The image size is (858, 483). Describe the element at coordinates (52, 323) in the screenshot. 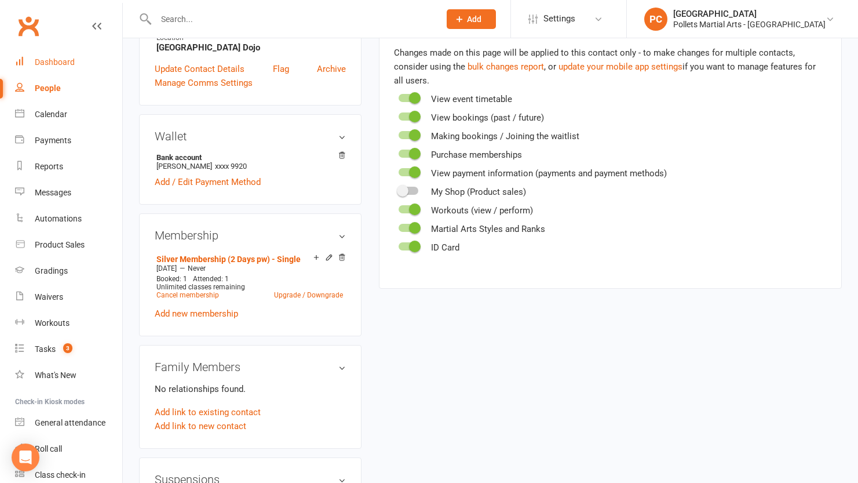

I see `div: Workouts` at that location.